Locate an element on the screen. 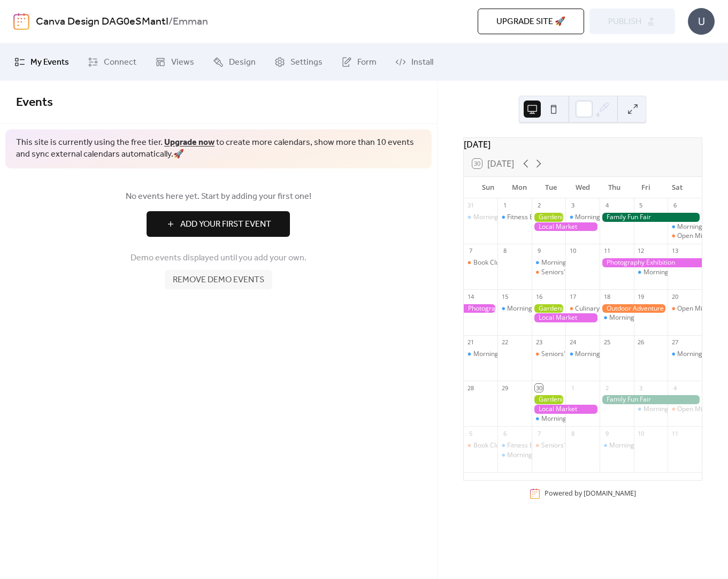 The width and height of the screenshot is (728, 579). div: Sun is located at coordinates (488, 188).